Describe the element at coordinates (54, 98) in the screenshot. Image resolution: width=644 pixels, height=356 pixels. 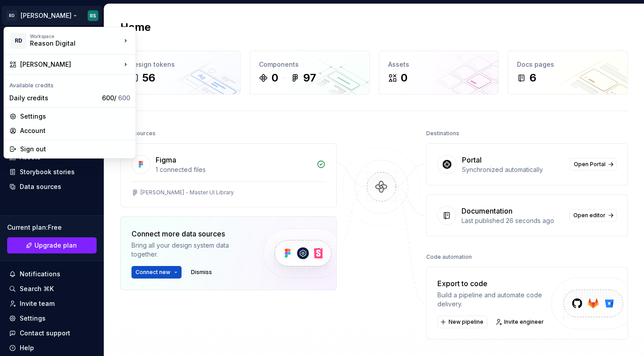
I see `div: Daily credits` at that location.